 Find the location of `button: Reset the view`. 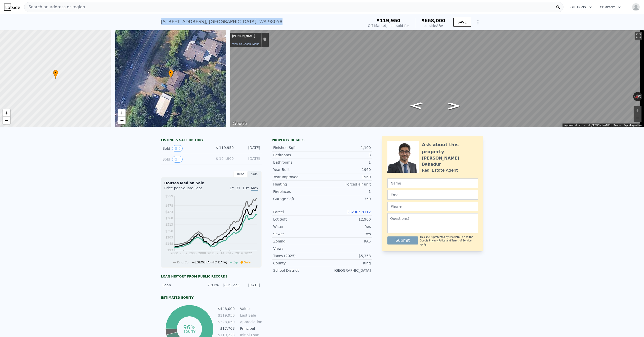

button: Reset the view is located at coordinates (638, 96).